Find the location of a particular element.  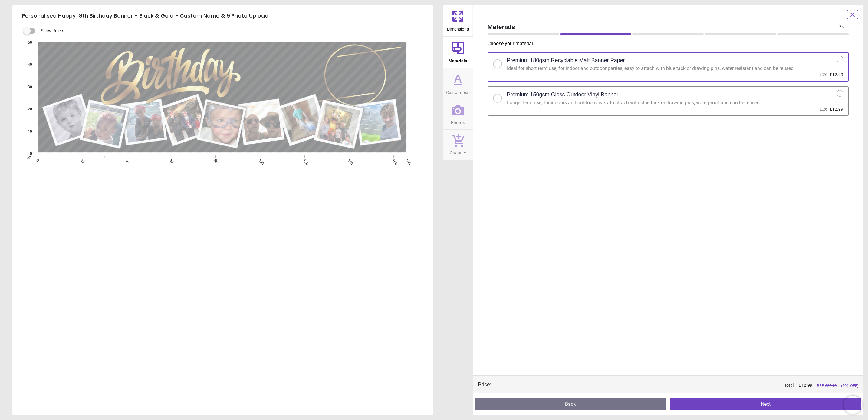

div: Show Rulers is located at coordinates (230, 31).